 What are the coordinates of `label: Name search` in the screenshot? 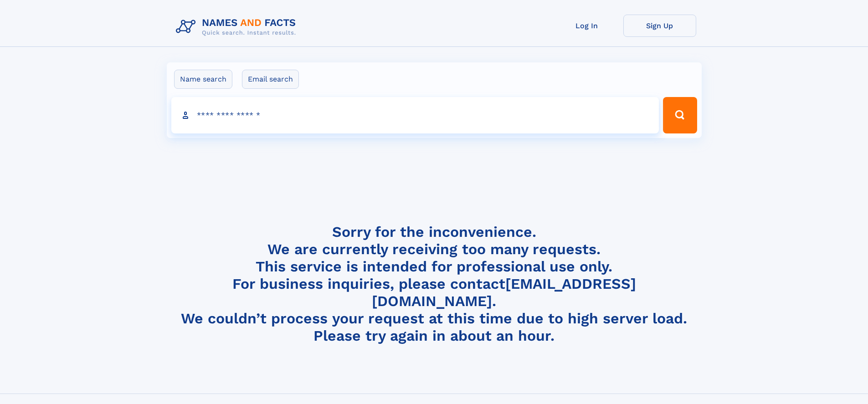 It's located at (203, 79).